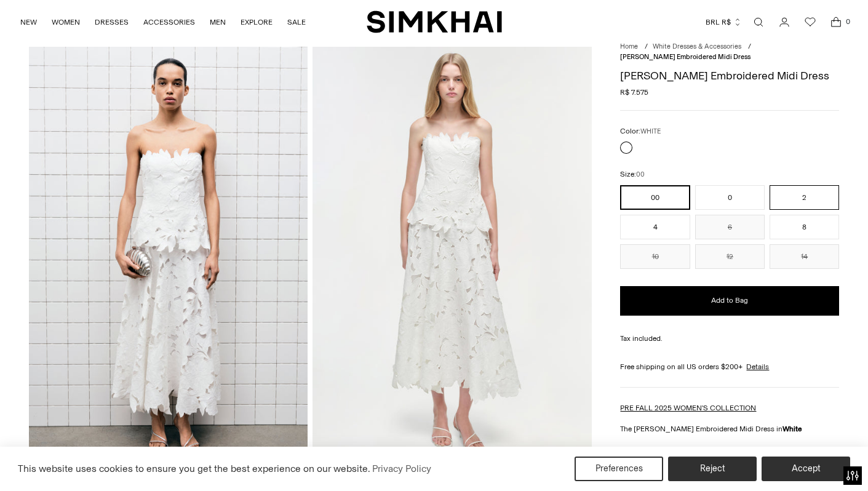 The width and height of the screenshot is (868, 491). What do you see at coordinates (641, 174) in the screenshot?
I see `span: 00` at bounding box center [641, 174].